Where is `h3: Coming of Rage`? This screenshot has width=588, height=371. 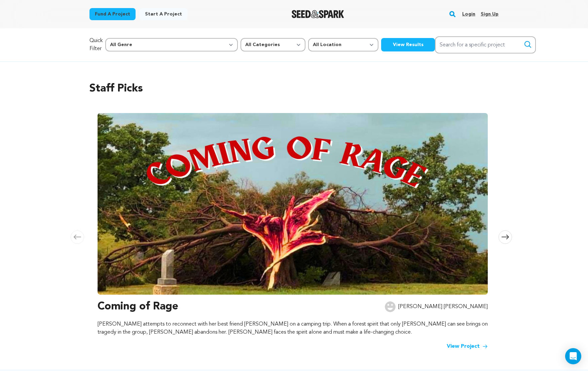 h3: Coming of Rage is located at coordinates (138, 306).